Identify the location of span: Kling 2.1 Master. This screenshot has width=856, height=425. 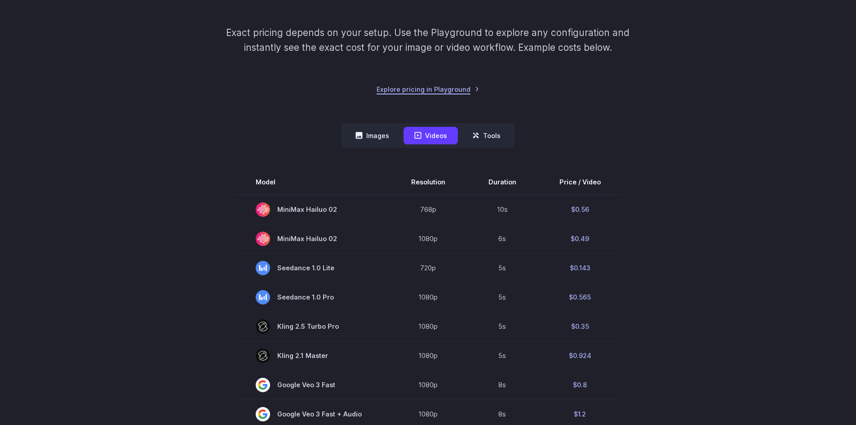
(312, 356).